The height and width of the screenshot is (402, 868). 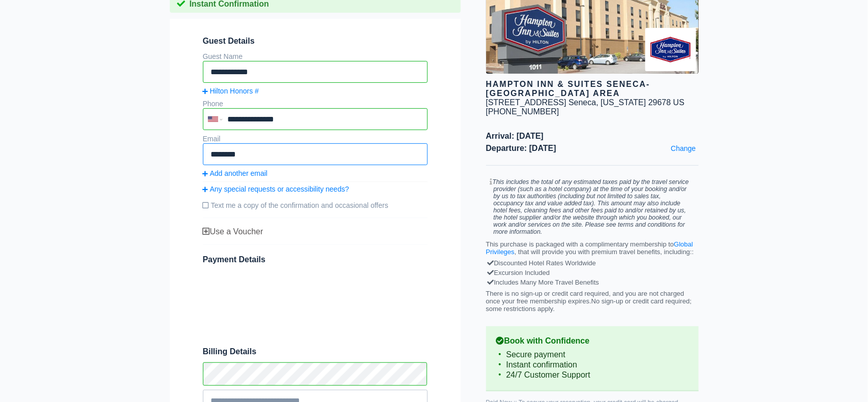 What do you see at coordinates (584, 102) in the screenshot?
I see `span: Seneca,` at bounding box center [584, 102].